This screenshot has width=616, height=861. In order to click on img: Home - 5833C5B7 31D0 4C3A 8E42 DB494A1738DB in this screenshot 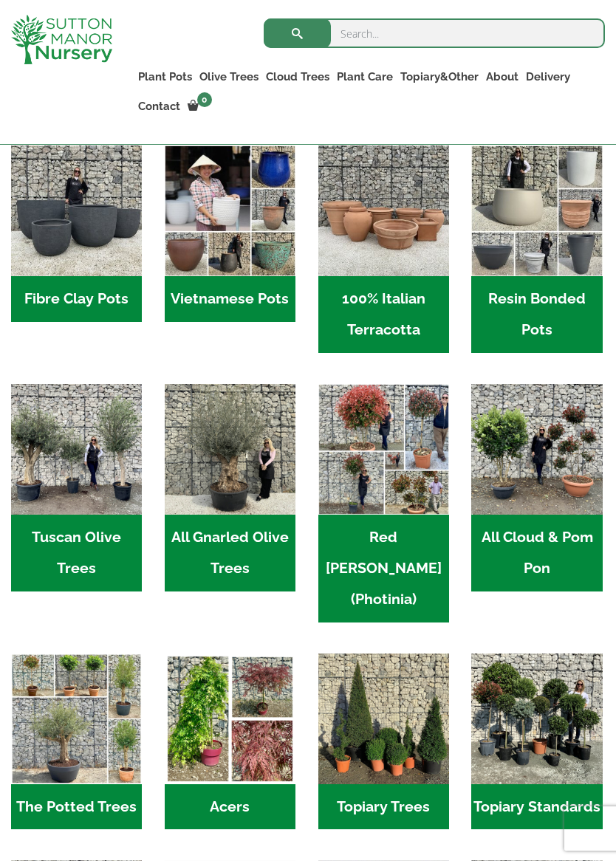, I will do `click(230, 449)`.